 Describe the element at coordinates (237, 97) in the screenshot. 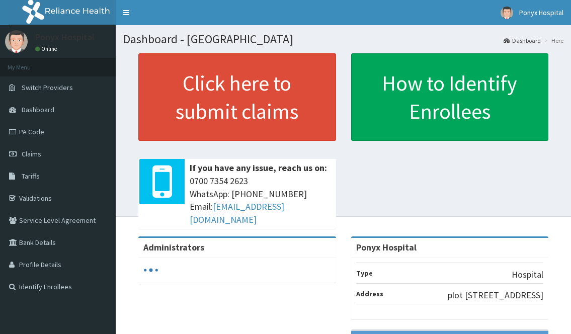

I see `a: Click here to submit claims` at that location.